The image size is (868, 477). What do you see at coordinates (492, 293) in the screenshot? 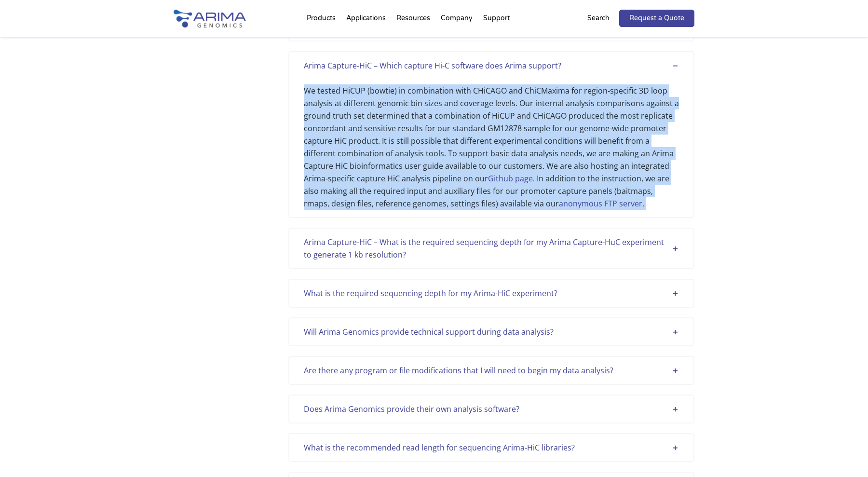
I see `div: What is the required sequencing depth for my Arima-HiC experiment?` at bounding box center [492, 293].